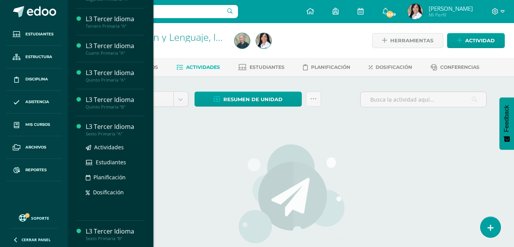  I want to click on span: Herramientas, so click(411, 40).